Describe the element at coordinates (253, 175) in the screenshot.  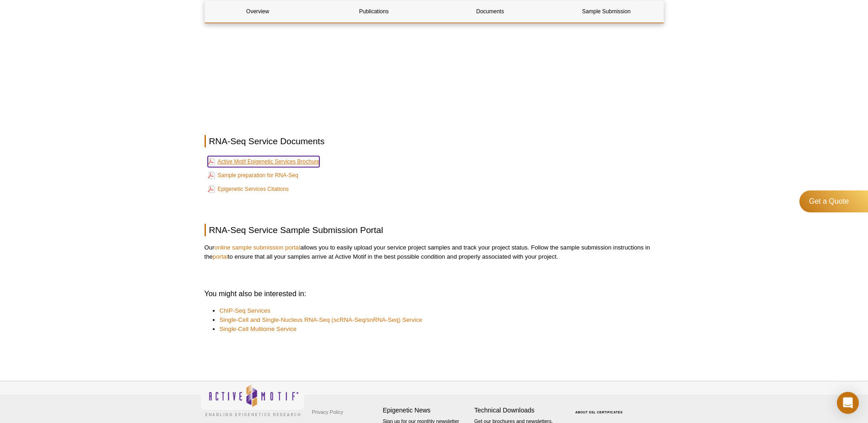
I see `a: Sample preparation for RNA-Seq` at that location.